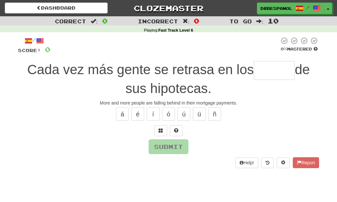 Image resolution: width=337 pixels, height=202 pixels. I want to click on div: More and more people are falling behind in their mortgage payments., so click(168, 103).